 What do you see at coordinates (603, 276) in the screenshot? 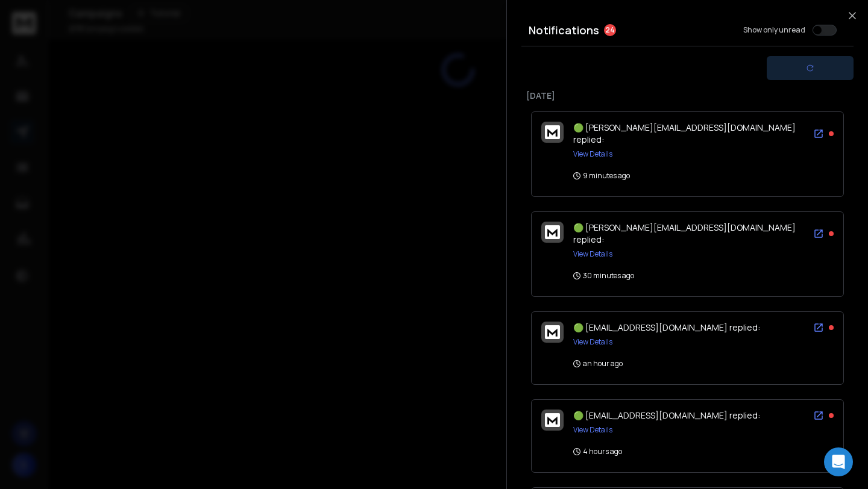
I see `p: 30 minutes ago` at bounding box center [603, 276].